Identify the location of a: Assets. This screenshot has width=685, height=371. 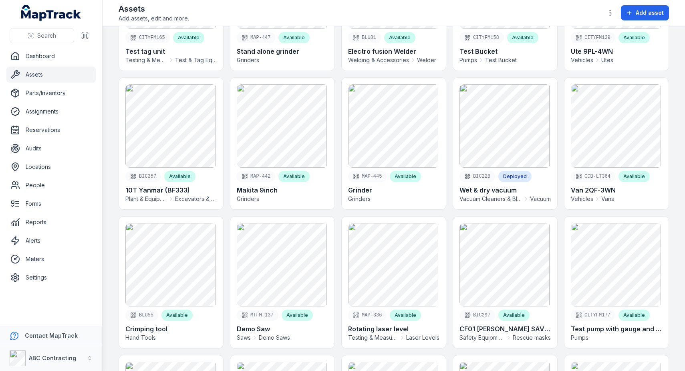
(51, 75).